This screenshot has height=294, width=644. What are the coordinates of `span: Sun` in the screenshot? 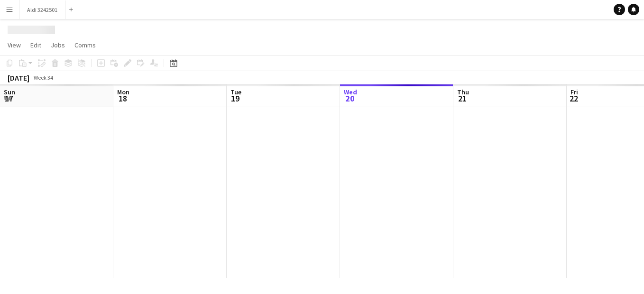 It's located at (9, 92).